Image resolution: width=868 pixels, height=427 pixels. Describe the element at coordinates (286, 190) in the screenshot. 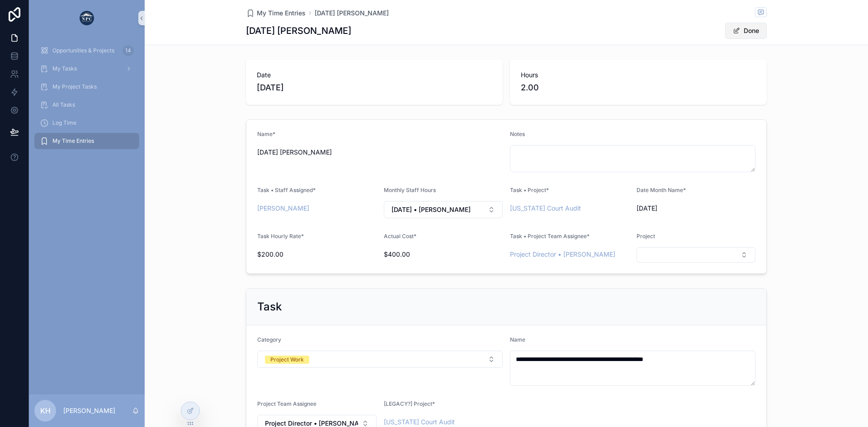

I see `span: Task • Staff Assigned*` at that location.